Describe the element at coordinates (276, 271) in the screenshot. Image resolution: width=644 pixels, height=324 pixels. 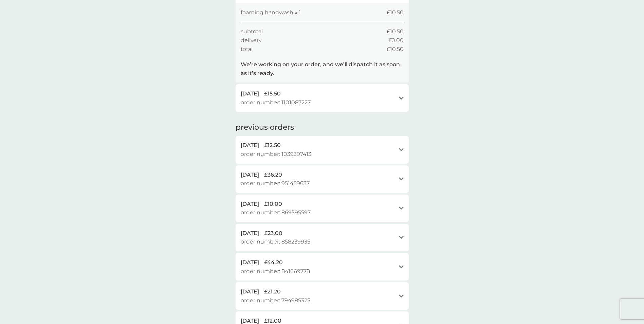
I see `span: order number: 841669778` at that location.